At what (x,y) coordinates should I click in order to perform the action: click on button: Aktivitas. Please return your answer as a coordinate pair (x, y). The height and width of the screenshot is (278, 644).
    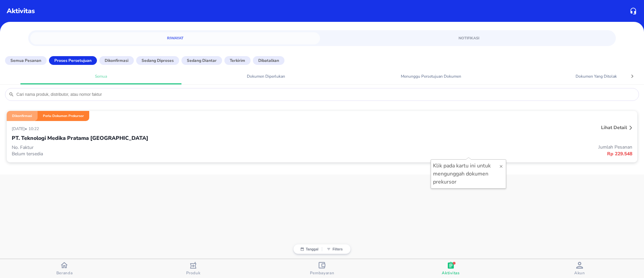
    Looking at the image, I should click on (451, 268).